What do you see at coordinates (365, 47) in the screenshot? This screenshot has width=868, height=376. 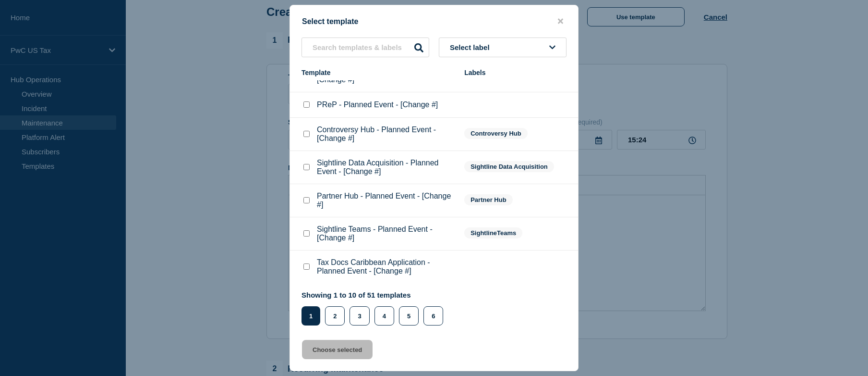 I see `input: Search templates & labels` at bounding box center [365, 47].